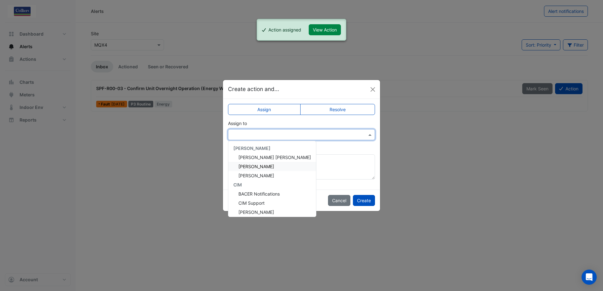  Describe the element at coordinates (237, 123) in the screenshot. I see `label: Assign to` at that location.